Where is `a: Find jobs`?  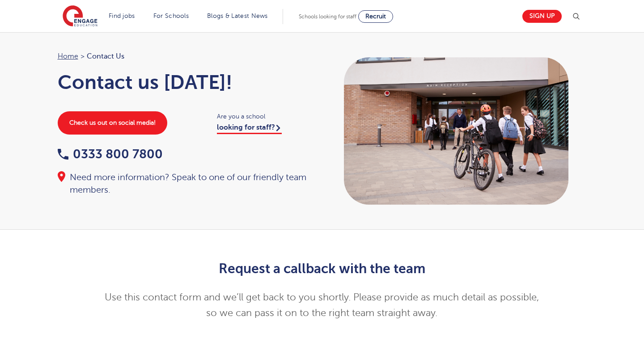
a: Find jobs is located at coordinates (121, 16).